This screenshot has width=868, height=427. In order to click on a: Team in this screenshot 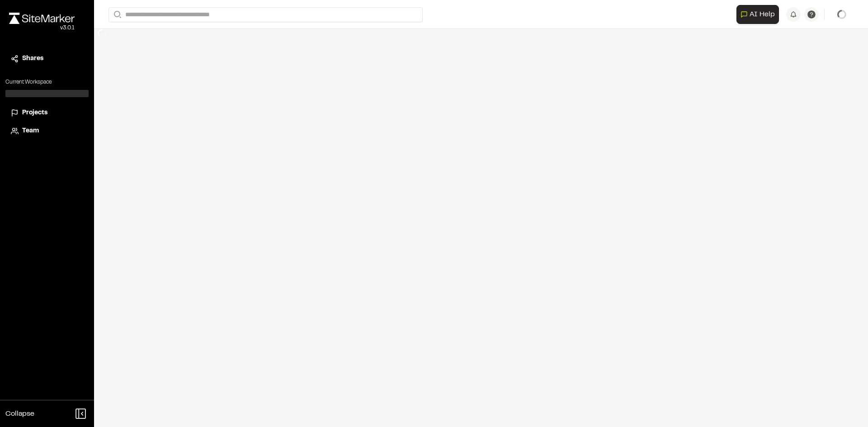, I will do `click(47, 131)`.